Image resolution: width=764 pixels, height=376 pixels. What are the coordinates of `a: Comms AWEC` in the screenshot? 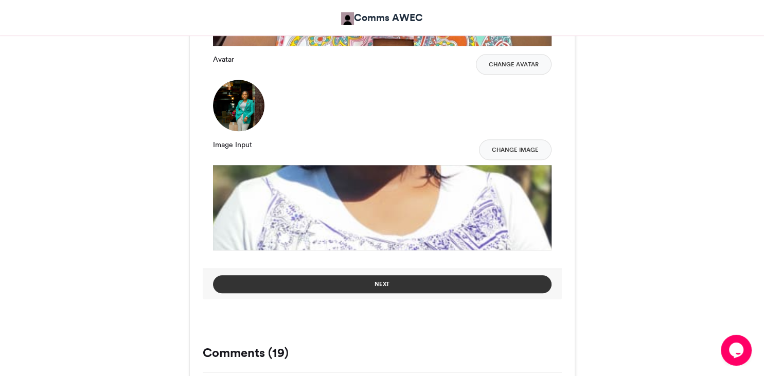 It's located at (382, 17).